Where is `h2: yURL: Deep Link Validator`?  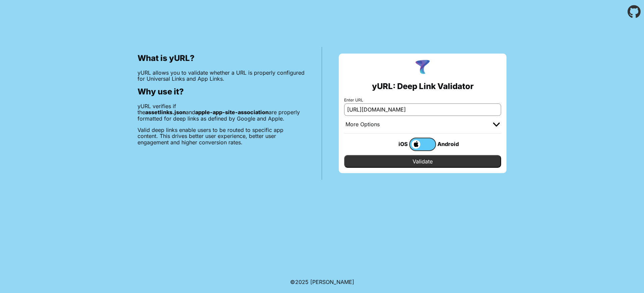 h2: yURL: Deep Link Validator is located at coordinates (423, 86).